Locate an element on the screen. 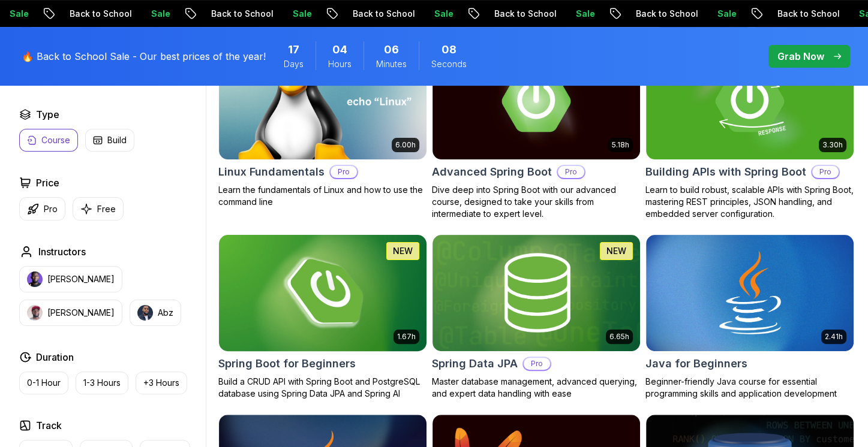  p: Dive deep into Spring Boot with our advanced course, designed to take your skills from intermedia... is located at coordinates (537, 202).